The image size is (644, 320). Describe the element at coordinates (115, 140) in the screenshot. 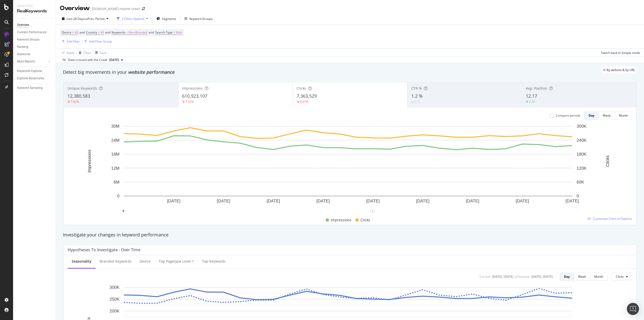

I see `text: 24M` at that location.